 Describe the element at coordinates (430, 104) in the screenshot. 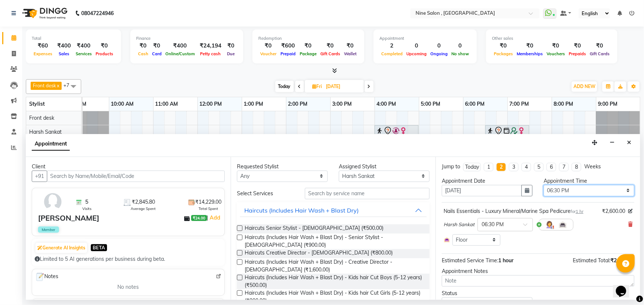

I see `a: 5:00 PM` at that location.